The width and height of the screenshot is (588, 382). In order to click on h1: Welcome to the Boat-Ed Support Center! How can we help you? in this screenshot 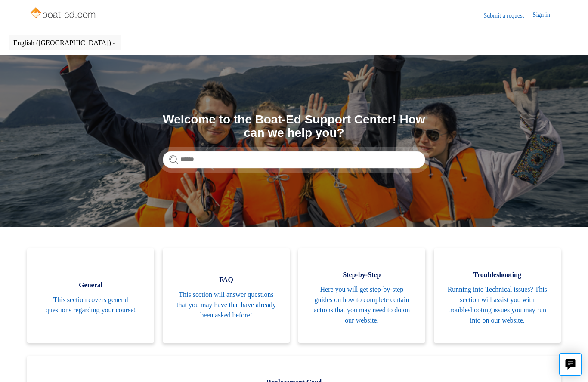, I will do `click(294, 126)`.